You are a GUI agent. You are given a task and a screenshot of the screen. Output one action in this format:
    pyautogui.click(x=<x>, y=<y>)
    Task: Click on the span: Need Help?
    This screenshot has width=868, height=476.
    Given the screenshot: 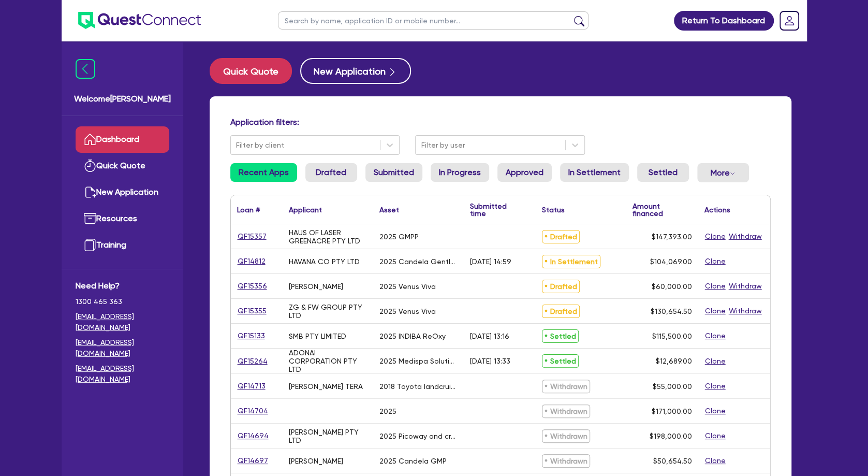 What is the action you would take?
    pyautogui.click(x=123, y=286)
    